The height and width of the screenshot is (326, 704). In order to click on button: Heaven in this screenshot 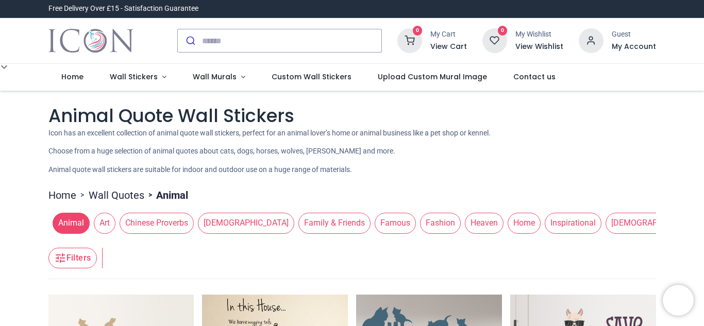, I will do `click(482, 223)`.